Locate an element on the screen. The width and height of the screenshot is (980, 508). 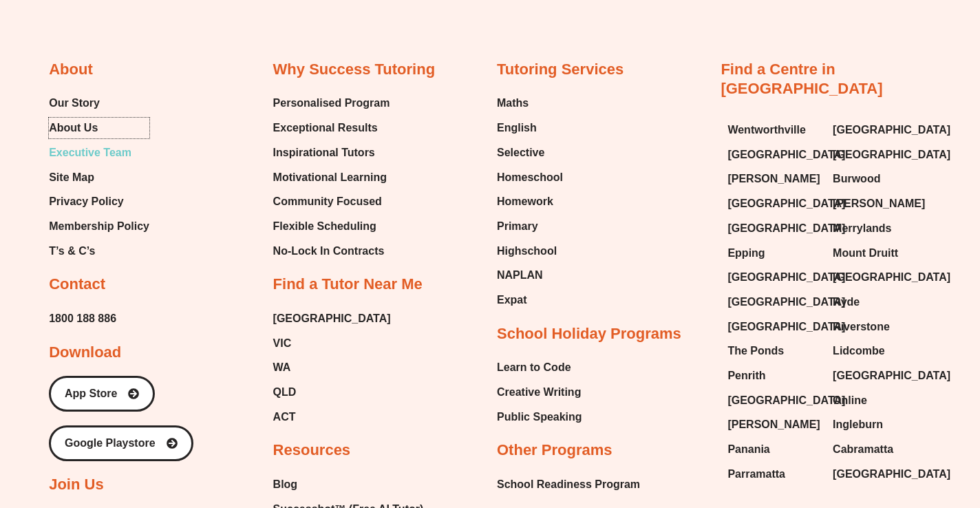
h2: Download is located at coordinates (84, 353).